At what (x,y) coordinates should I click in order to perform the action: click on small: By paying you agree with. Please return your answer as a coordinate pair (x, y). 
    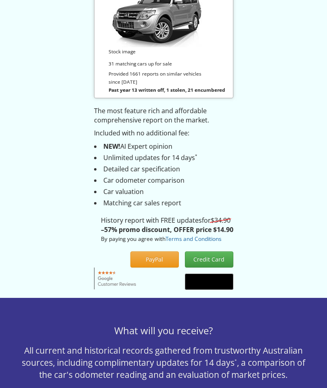
    Looking at the image, I should click on (161, 238).